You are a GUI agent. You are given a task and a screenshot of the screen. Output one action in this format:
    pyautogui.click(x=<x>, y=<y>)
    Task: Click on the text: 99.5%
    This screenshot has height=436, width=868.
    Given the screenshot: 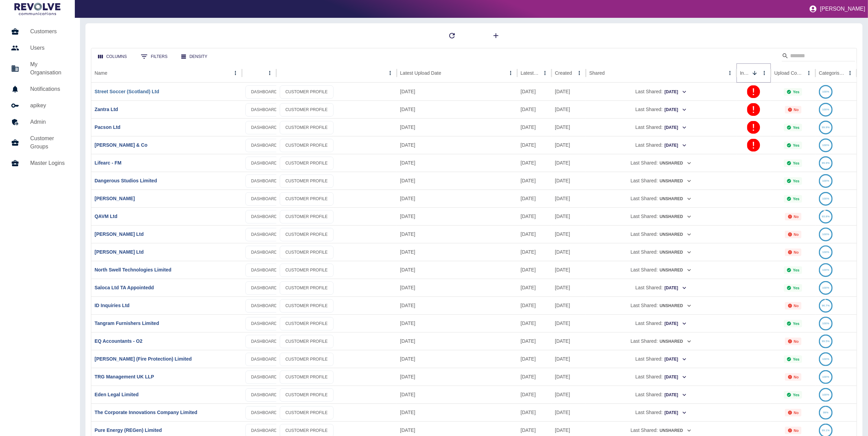 What is the action you would take?
    pyautogui.click(x=826, y=341)
    